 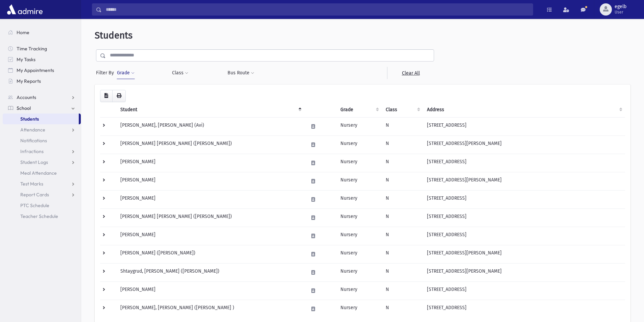 I want to click on img: AdmirePro, so click(x=25, y=9).